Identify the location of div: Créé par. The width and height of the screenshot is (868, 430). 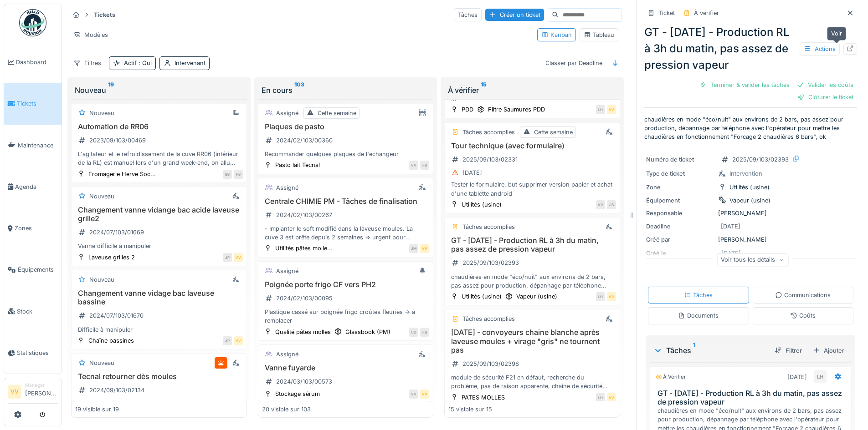
(680, 240).